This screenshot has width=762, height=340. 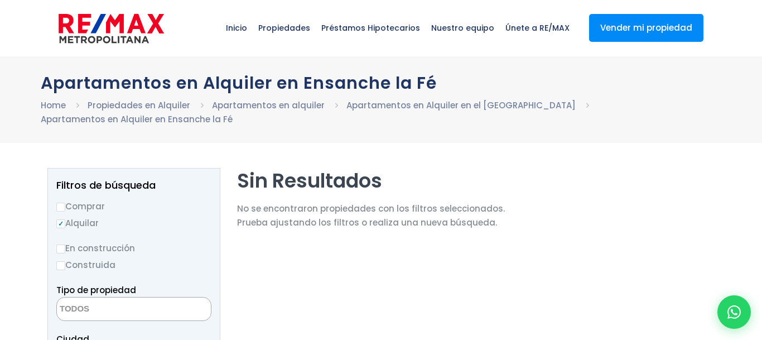 What do you see at coordinates (96, 290) in the screenshot?
I see `span: Tipo de propiedad` at bounding box center [96, 290].